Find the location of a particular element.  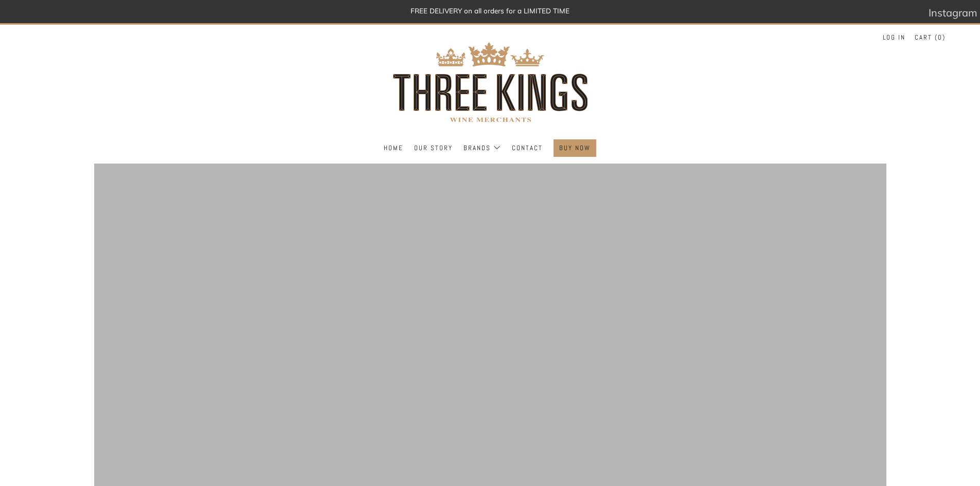

a: Log in is located at coordinates (894, 38).